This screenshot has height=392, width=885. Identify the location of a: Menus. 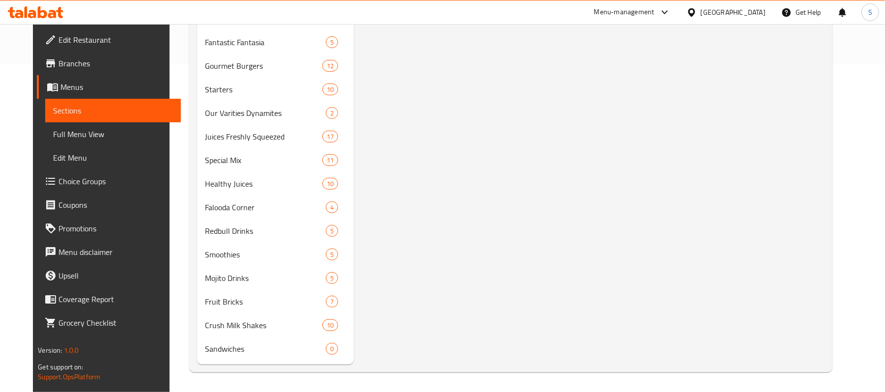
(109, 87).